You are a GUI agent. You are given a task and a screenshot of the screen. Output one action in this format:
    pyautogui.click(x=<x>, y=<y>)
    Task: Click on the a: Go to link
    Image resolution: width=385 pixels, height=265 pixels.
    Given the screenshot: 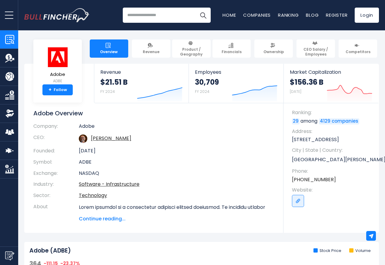 What is the action you would take?
    pyautogui.click(x=298, y=201)
    